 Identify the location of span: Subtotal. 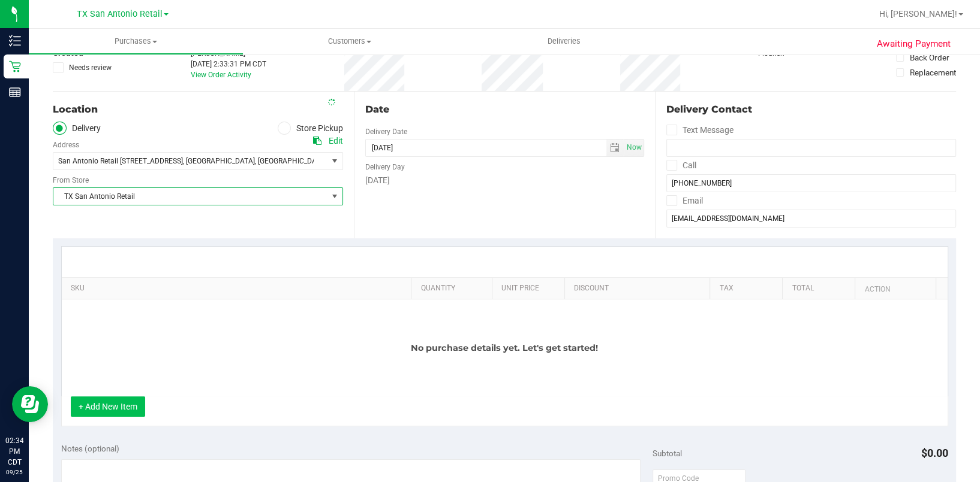
(667, 454).